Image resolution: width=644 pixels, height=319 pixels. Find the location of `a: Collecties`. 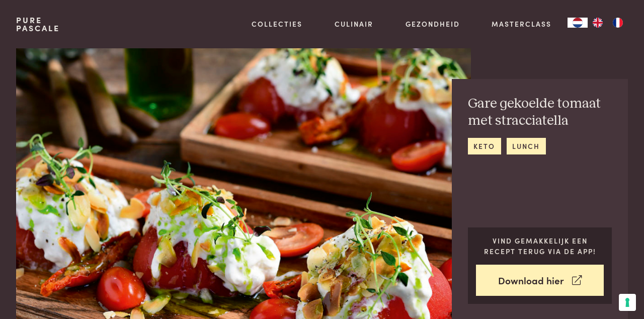

a: Collecties is located at coordinates (277, 24).